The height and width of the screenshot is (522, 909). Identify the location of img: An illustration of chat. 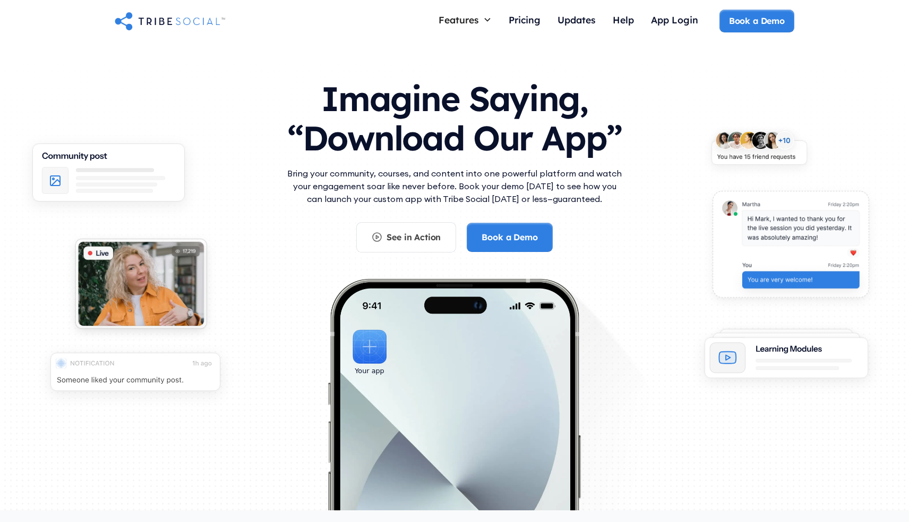
(791, 248).